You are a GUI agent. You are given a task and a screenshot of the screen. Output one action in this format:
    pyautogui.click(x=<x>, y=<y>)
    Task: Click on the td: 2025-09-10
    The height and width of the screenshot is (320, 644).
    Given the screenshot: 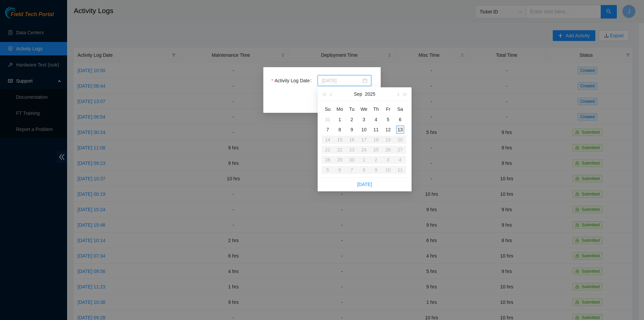 What is the action you would take?
    pyautogui.click(x=364, y=130)
    